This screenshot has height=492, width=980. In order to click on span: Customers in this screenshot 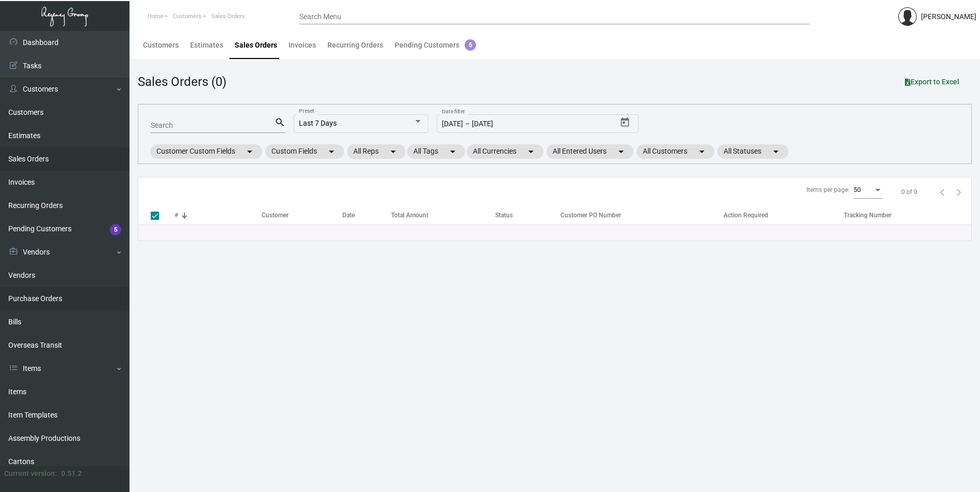, I will do `click(187, 16)`.